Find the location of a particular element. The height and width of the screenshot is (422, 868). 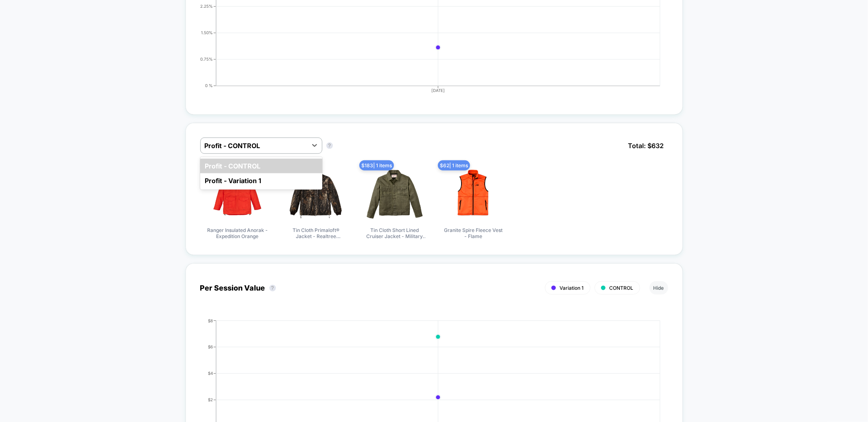

span: $ 62 | 1 items is located at coordinates (454, 165).